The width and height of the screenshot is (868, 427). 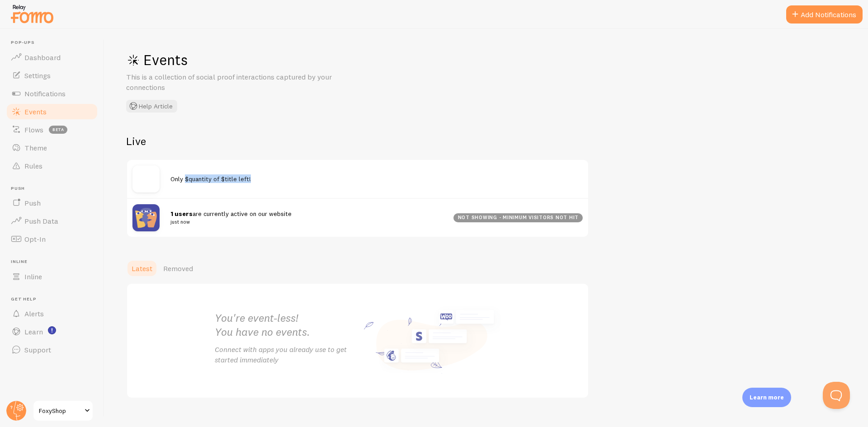 What do you see at coordinates (142, 268) in the screenshot?
I see `span: Latest` at bounding box center [142, 268].